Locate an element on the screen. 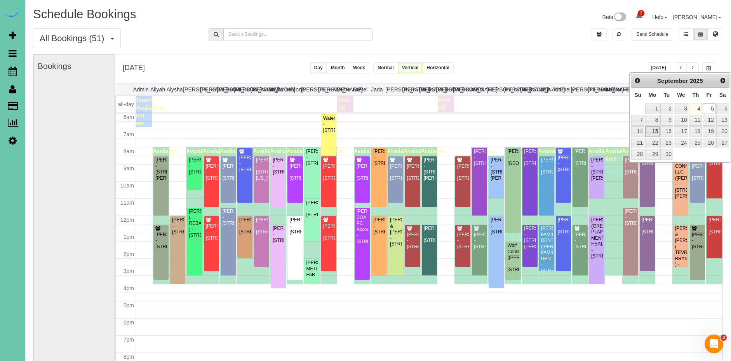  span: Prev is located at coordinates (638, 80).